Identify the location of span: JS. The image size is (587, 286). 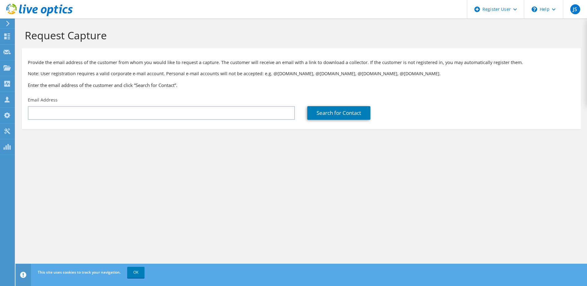
(576, 9).